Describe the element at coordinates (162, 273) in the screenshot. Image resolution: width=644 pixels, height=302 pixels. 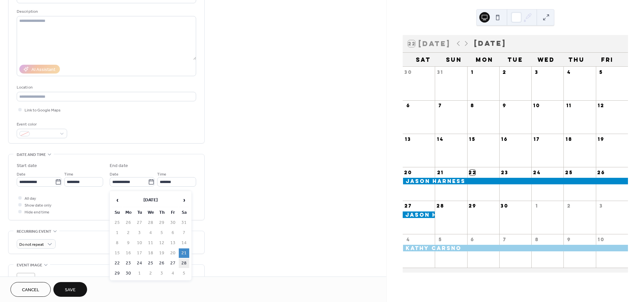
I see `td: 3` at that location.